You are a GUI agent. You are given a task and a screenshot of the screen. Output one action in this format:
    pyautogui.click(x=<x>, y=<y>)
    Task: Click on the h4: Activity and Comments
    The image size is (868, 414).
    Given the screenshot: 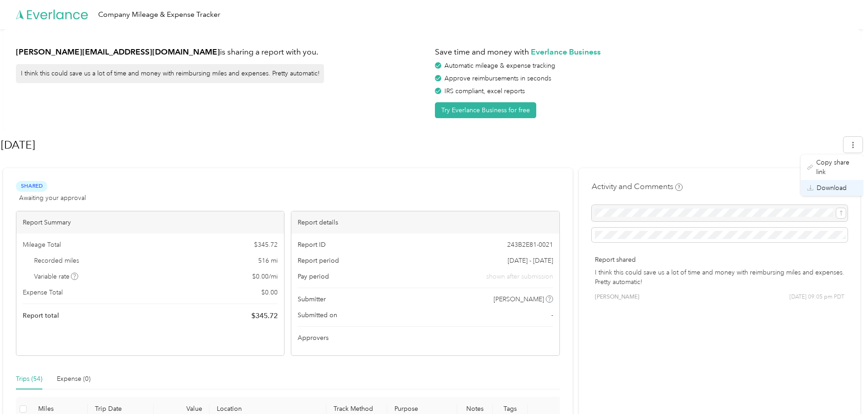 What is the action you would take?
    pyautogui.click(x=638, y=187)
    